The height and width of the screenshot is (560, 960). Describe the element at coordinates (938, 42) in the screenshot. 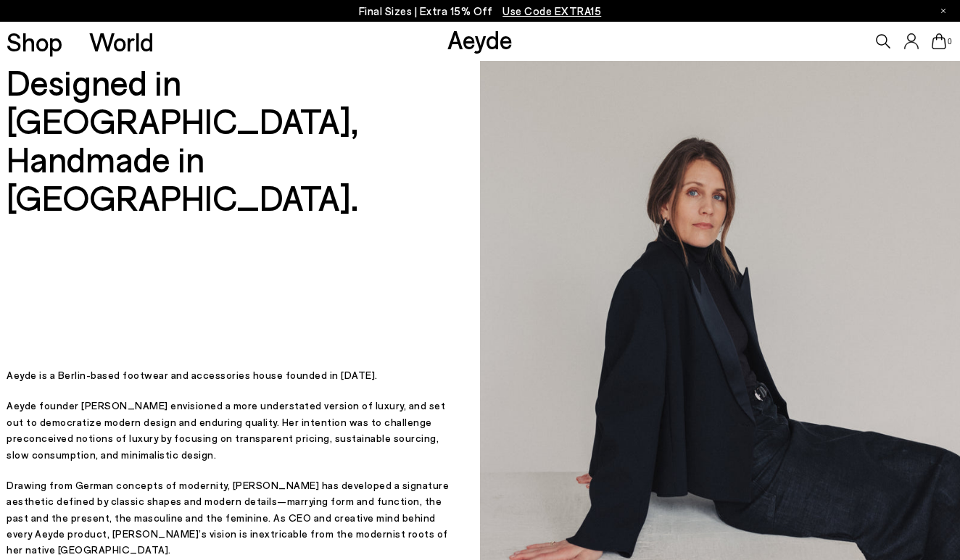

I see `a: 0` at that location.